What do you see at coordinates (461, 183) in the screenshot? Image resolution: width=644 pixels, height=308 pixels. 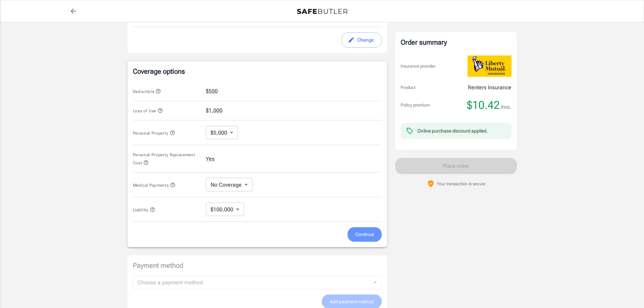 I see `p: Your transaction is secure` at bounding box center [461, 183].